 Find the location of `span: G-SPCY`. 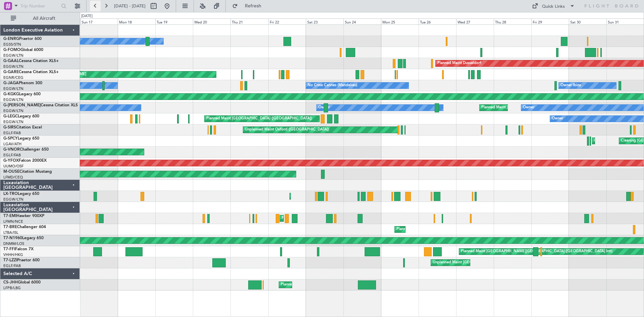

span: G-SPCY is located at coordinates (10, 138).